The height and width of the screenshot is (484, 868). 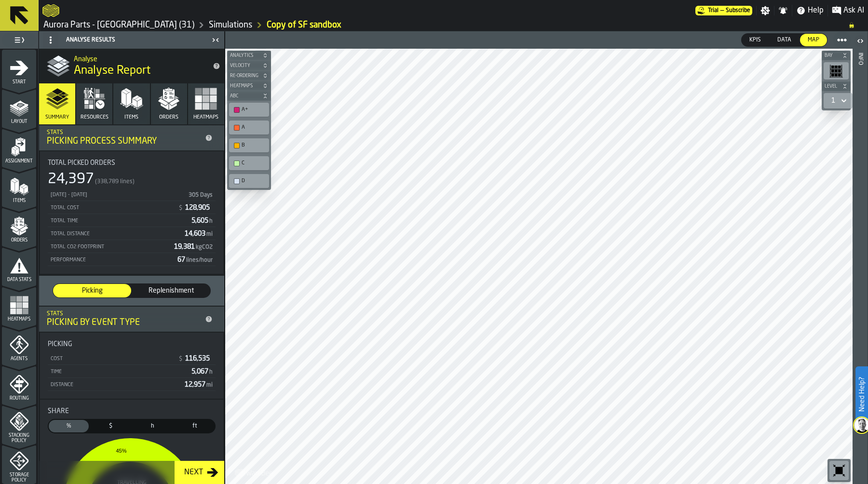 I want to click on li: menu Stacking Policy, so click(x=19, y=425).